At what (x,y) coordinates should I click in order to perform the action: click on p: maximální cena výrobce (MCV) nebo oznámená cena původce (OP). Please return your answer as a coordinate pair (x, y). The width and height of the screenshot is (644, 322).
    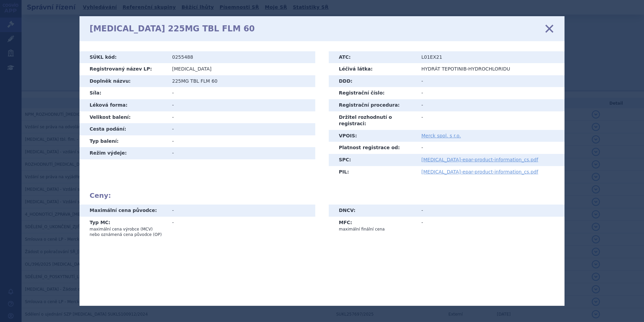
    Looking at the image, I should click on (126, 232).